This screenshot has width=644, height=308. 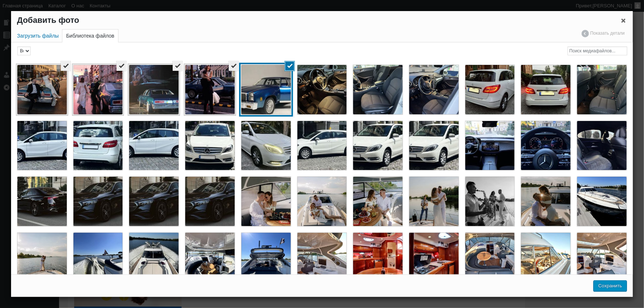 What do you see at coordinates (378, 258) in the screenshot?
I see `li: Bavaria 37 Sport HT аренда яхты прокат яхты, заказать яхту на день рождения девичник фотосессию 17` at bounding box center [378, 258].